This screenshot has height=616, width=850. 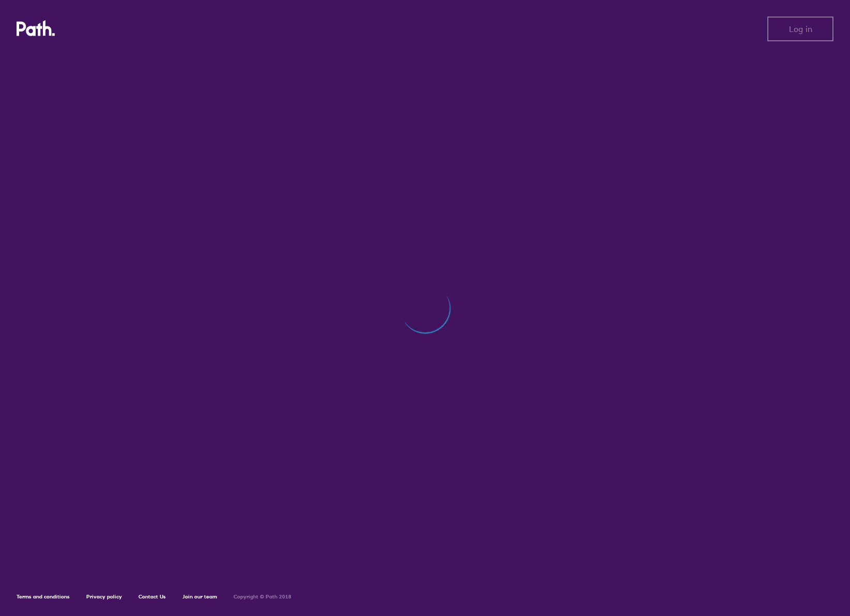 I want to click on button: Log in, so click(x=801, y=28).